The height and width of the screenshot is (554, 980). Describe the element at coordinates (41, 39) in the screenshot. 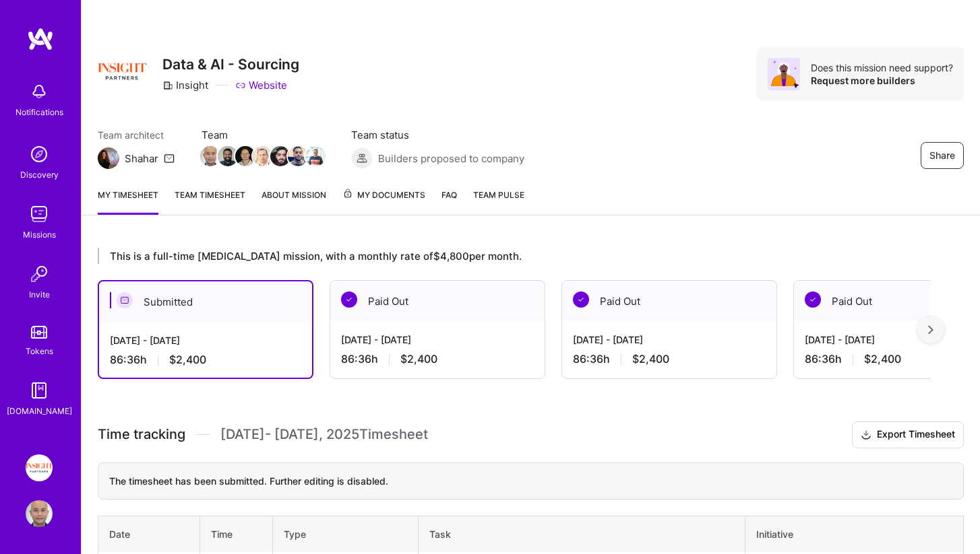

I see `img: logo` at that location.